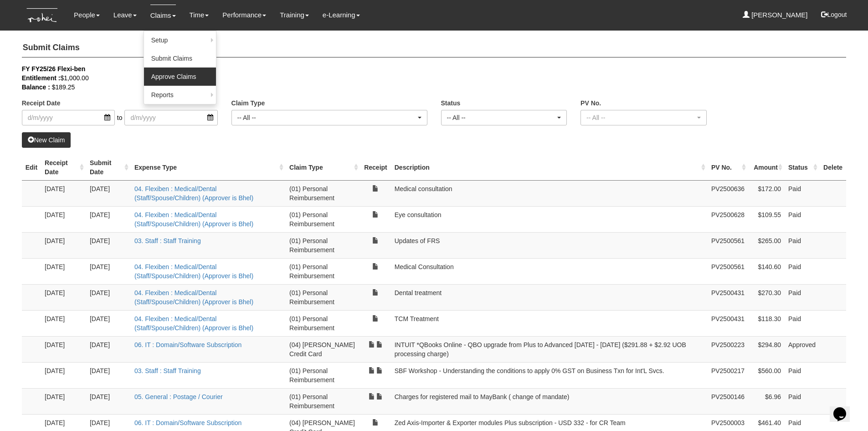 The height and width of the screenshot is (431, 868). What do you see at coordinates (549, 323) in the screenshot?
I see `td: TCM Treatment` at bounding box center [549, 323].